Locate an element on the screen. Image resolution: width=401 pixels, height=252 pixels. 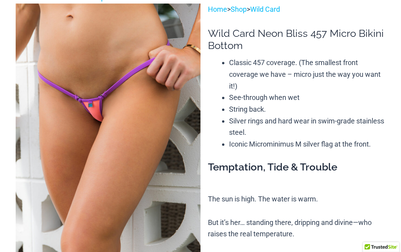
a: Home is located at coordinates (217, 9).